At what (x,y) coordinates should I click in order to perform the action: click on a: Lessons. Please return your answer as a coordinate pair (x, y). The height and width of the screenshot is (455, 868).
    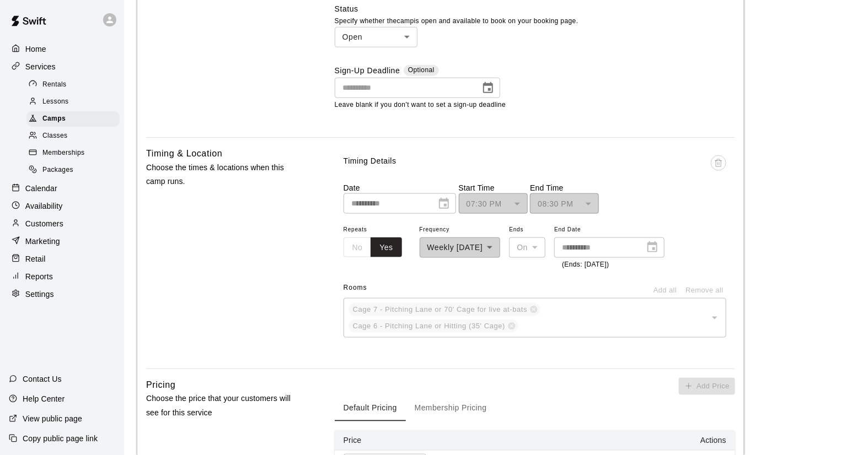
    Looking at the image, I should click on (75, 102).